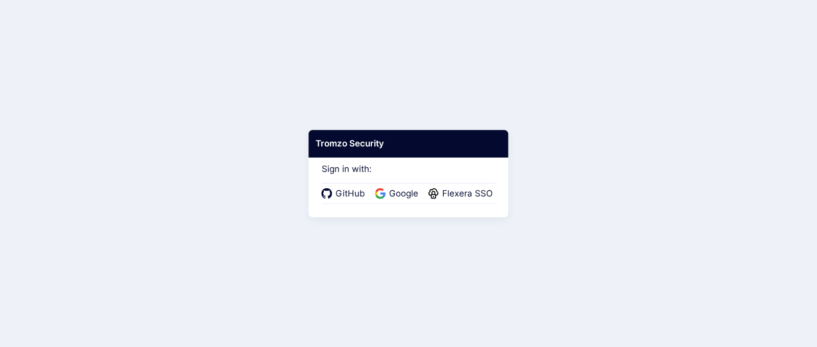  What do you see at coordinates (398, 194) in the screenshot?
I see `a: Google` at bounding box center [398, 194].